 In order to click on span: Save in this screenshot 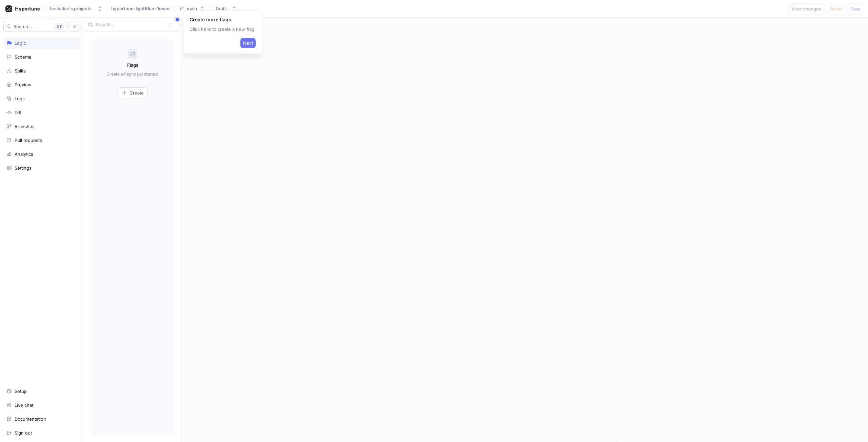, I will do `click(856, 9)`.